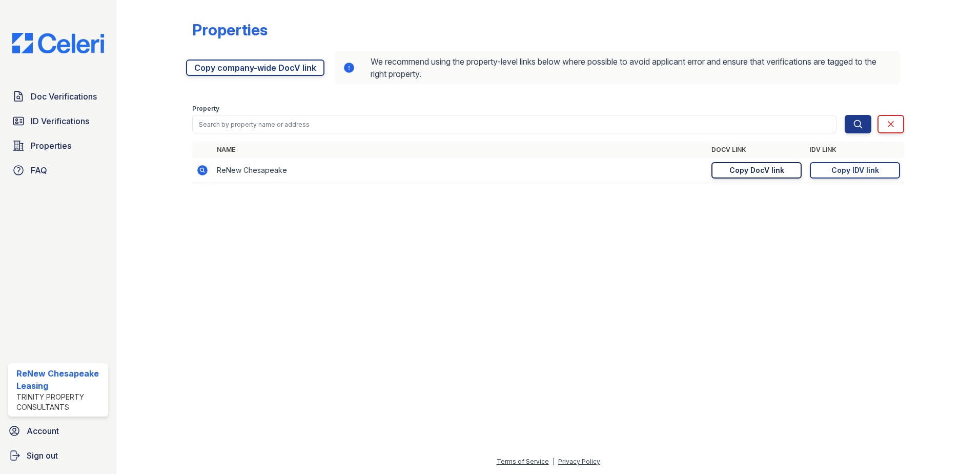 Image resolution: width=980 pixels, height=474 pixels. Describe the element at coordinates (579, 462) in the screenshot. I see `a: Privacy Policy` at that location.